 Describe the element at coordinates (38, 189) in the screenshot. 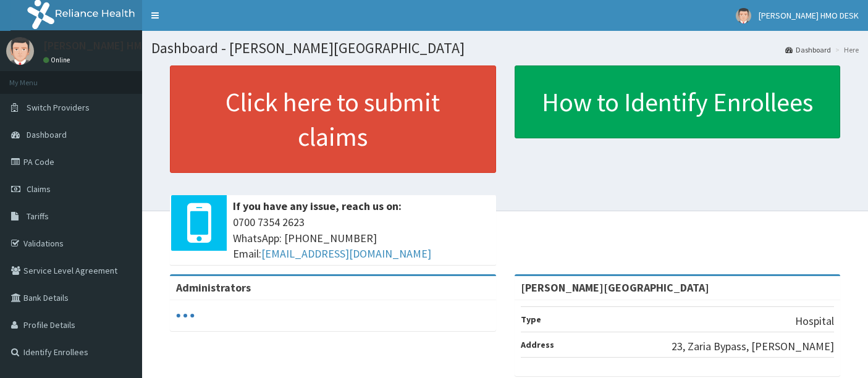

I see `span: Claims` at that location.